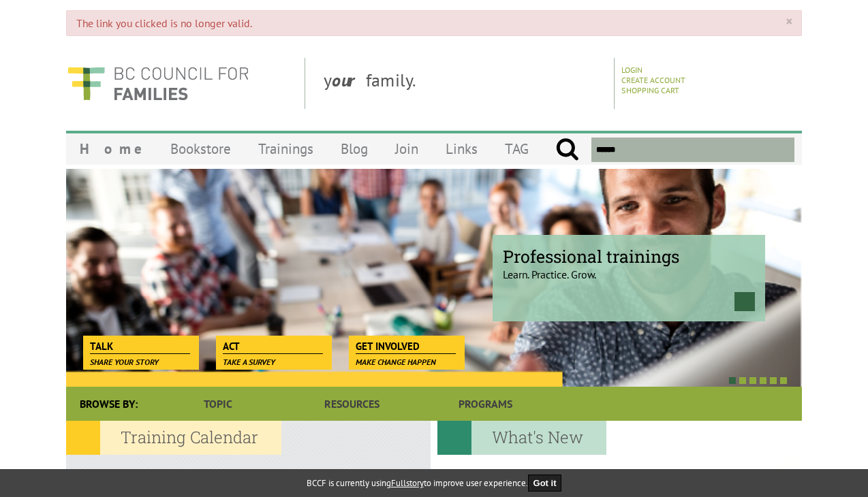 This screenshot has height=497, width=868. I want to click on img: BC Council for FAMILIES, so click(158, 83).